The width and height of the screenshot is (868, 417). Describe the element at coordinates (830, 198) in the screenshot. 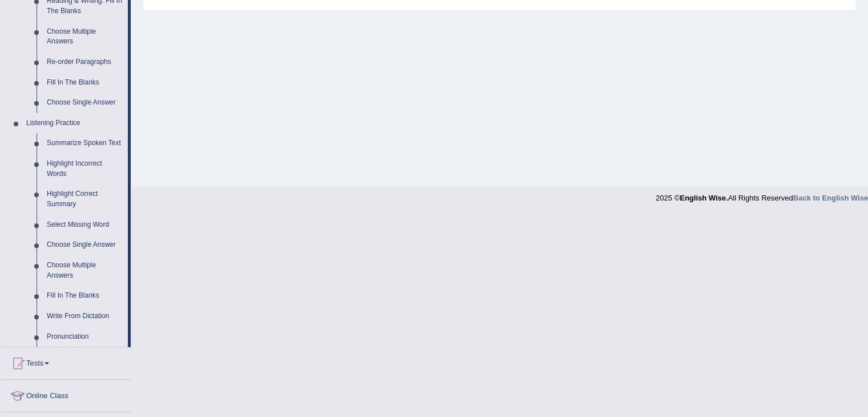

I see `a: Back to English Wise` at that location.